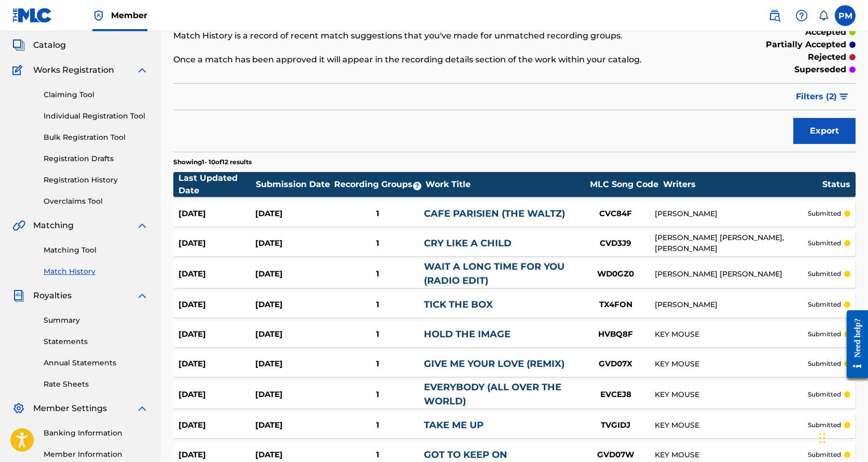 Image resolution: width=868 pixels, height=462 pixels. Describe the element at coordinates (53, 295) in the screenshot. I see `span: Royalties` at that location.